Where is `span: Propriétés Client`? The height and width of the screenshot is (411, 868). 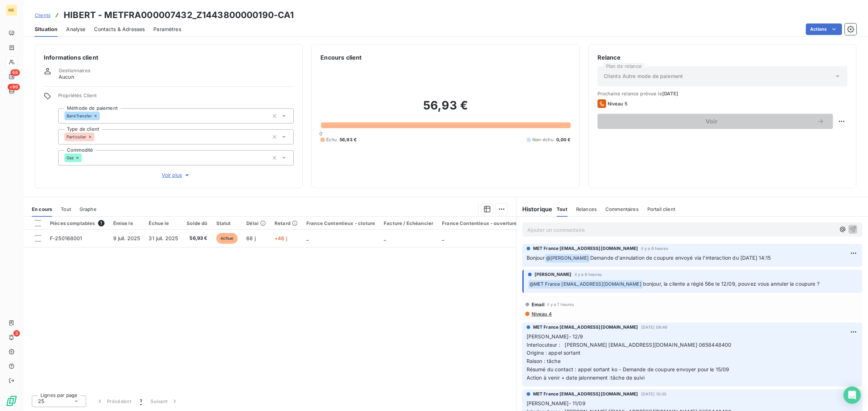 span: Propriétés Client is located at coordinates (176, 97).